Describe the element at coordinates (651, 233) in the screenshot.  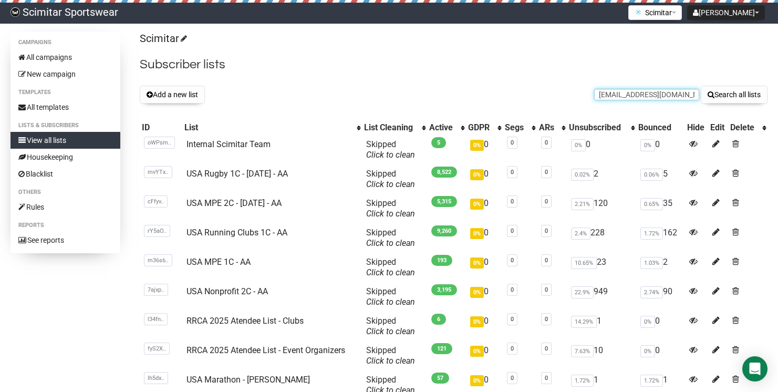
I see `span: 1.72%` at that location.